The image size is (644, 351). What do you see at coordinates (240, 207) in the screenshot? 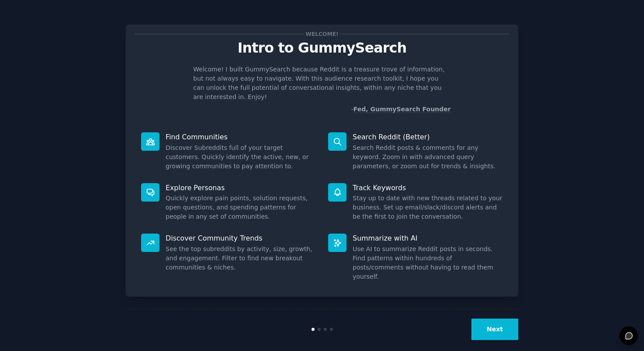
I see `dd: Quickly explore pain points, solution requests, open questions, and spending patterns for people ...` at bounding box center [240, 207].